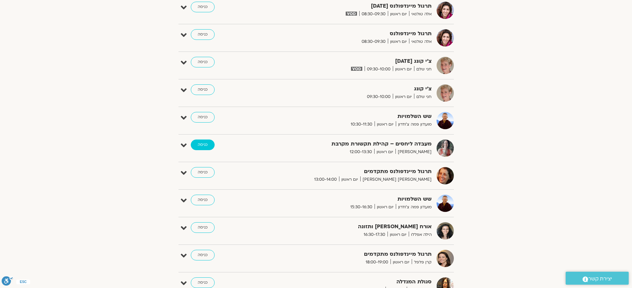 This screenshot has height=288, width=632. Describe the element at coordinates (350, 89) in the screenshot. I see `strong: צ'י קונג` at that location.